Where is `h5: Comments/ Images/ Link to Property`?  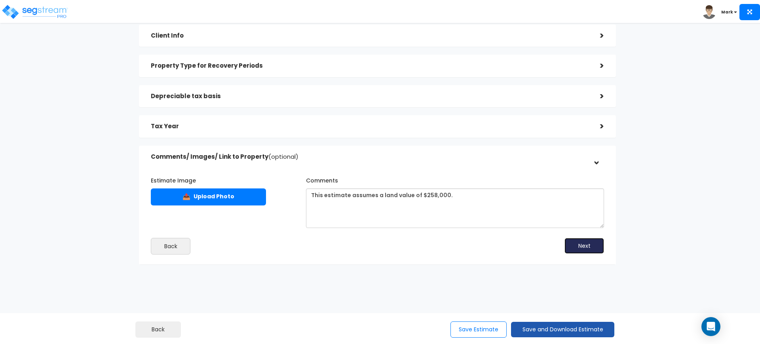 h5: Comments/ Images/ Link to Property is located at coordinates (370, 157).